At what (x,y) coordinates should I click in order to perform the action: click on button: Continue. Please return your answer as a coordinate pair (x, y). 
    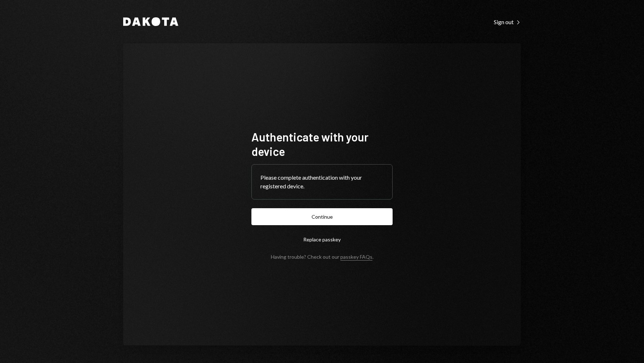
    Looking at the image, I should click on (322, 216).